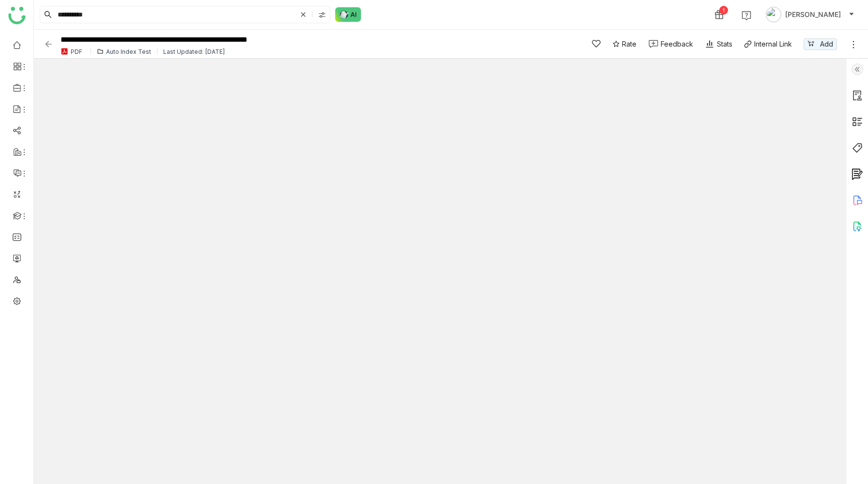 The height and width of the screenshot is (484, 868). I want to click on img: back, so click(49, 44).